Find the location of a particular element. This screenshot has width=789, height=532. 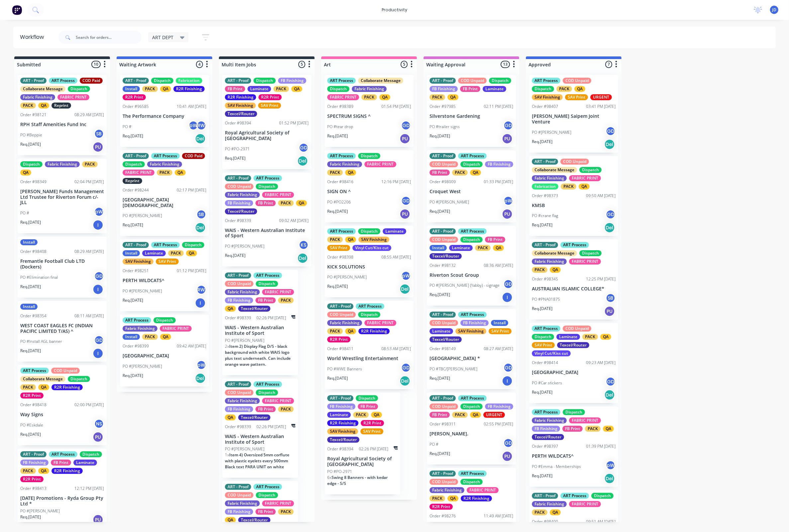

div: Order #98398 is located at coordinates (340, 257).